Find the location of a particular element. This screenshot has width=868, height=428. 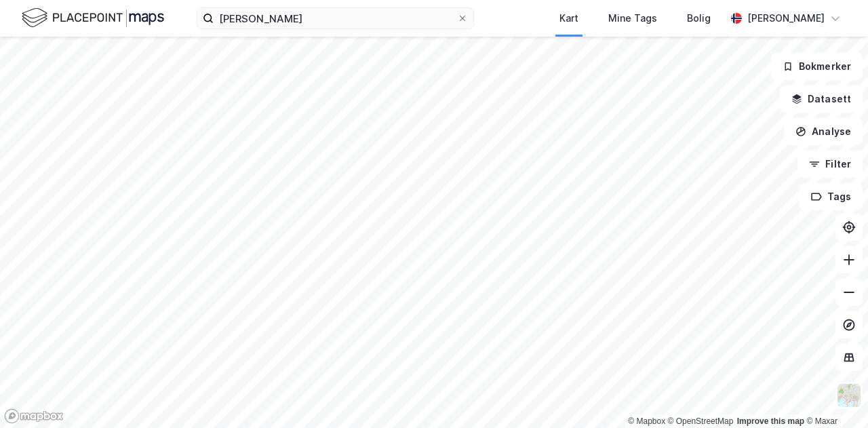

button: Analyse is located at coordinates (823, 132).